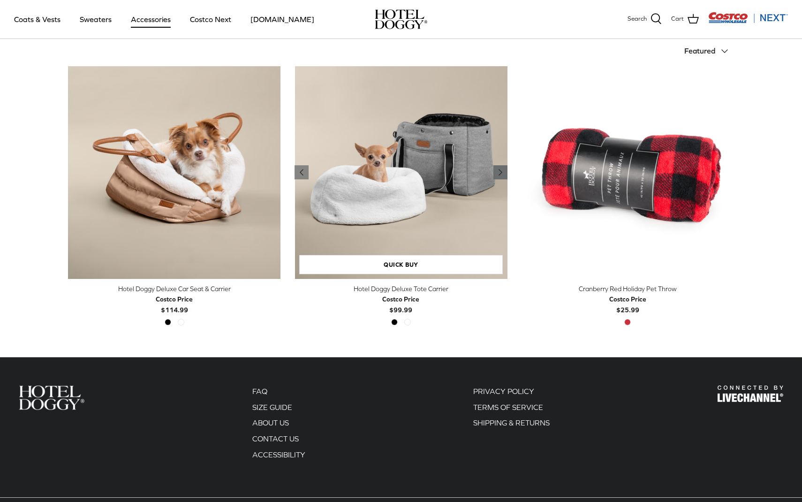  What do you see at coordinates (511, 422) in the screenshot?
I see `a: SHIPPING & RETURNS` at bounding box center [511, 422].